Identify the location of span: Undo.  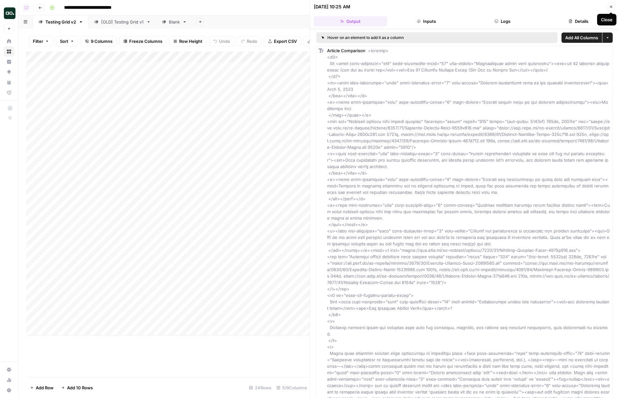
(224, 41).